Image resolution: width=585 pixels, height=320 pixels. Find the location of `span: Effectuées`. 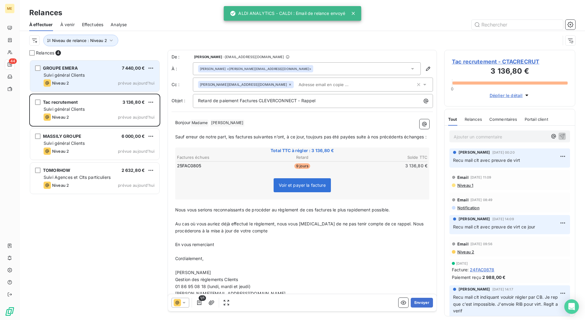

span: Effectuées is located at coordinates (93, 25).